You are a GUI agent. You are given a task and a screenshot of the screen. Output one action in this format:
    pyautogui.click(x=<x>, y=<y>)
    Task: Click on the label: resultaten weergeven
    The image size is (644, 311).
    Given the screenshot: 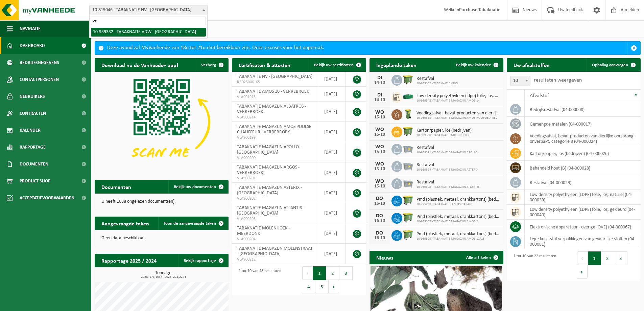 What is the action you would take?
    pyautogui.click(x=557, y=80)
    